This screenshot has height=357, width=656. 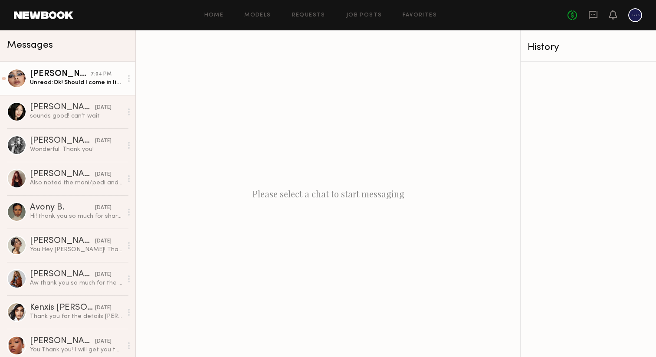 I want to click on span: Messages, so click(x=30, y=45).